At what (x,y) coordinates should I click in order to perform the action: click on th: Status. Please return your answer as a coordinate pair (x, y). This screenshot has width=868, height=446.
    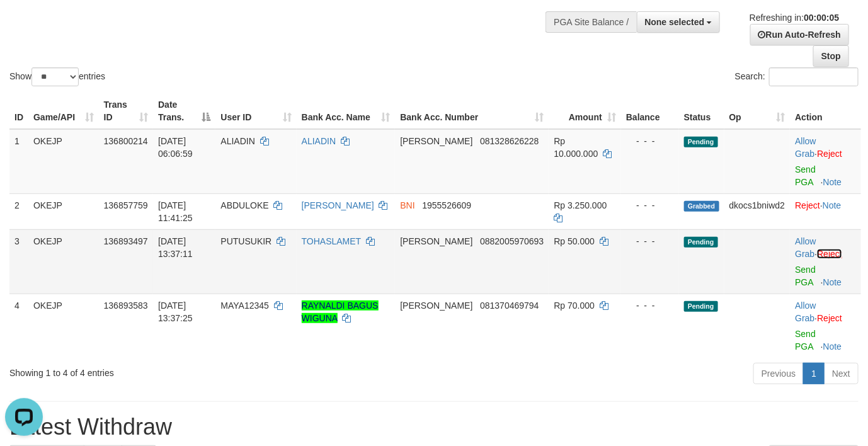
    Looking at the image, I should click on (701, 111).